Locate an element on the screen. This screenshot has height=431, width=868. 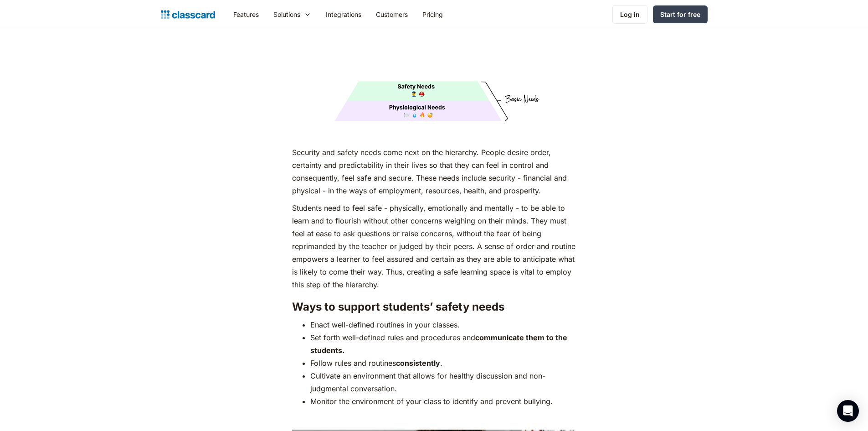
li: Monitor the environment of your class to identify and prevent bullying. is located at coordinates (443, 401).